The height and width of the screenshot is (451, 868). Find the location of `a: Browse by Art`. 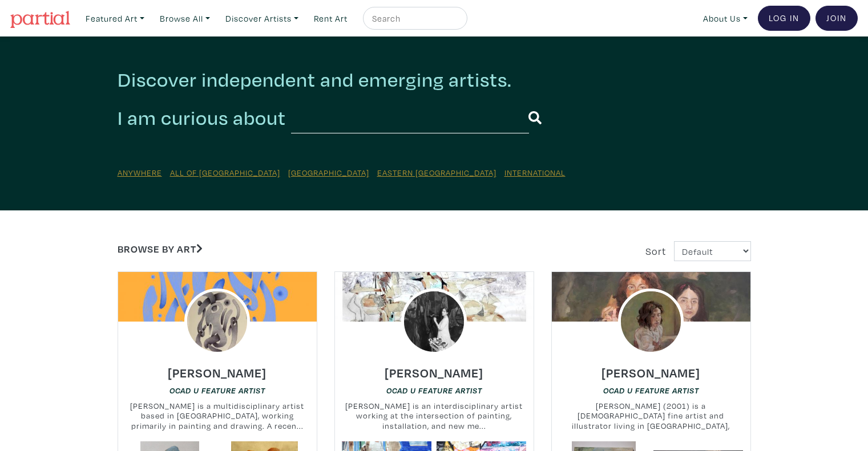

a: Browse by Art is located at coordinates (160, 249).